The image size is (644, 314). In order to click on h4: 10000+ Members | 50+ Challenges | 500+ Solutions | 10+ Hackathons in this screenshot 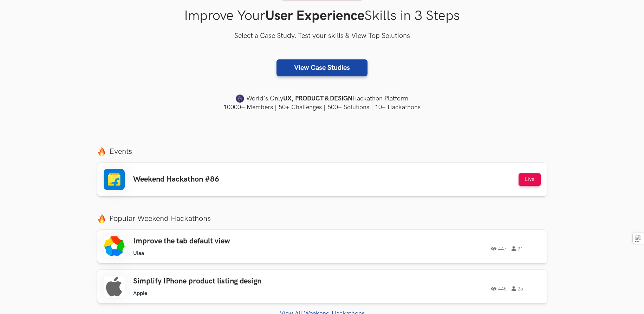, I will do `click(322, 107)`.